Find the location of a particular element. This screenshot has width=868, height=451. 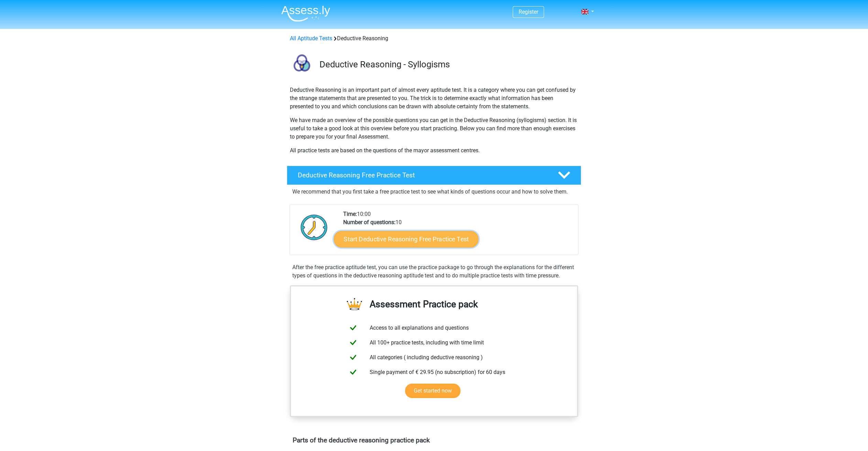

a: Get started now is located at coordinates (433, 391).